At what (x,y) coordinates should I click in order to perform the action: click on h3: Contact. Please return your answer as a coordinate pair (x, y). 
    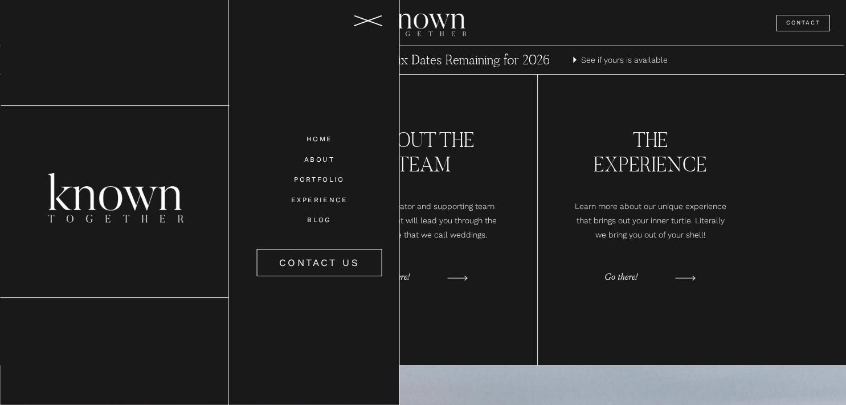
    Looking at the image, I should click on (804, 23).